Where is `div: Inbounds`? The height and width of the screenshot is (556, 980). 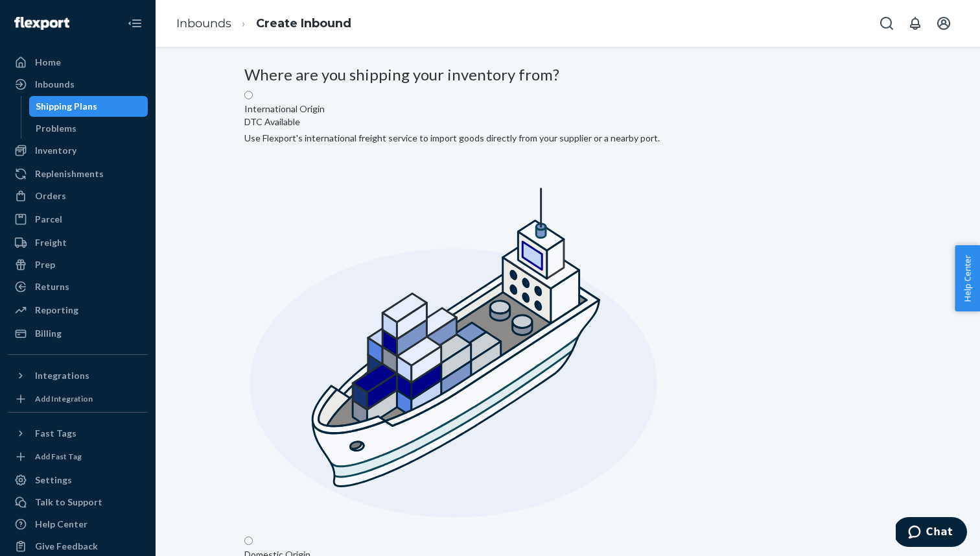 div: Inbounds is located at coordinates (55, 84).